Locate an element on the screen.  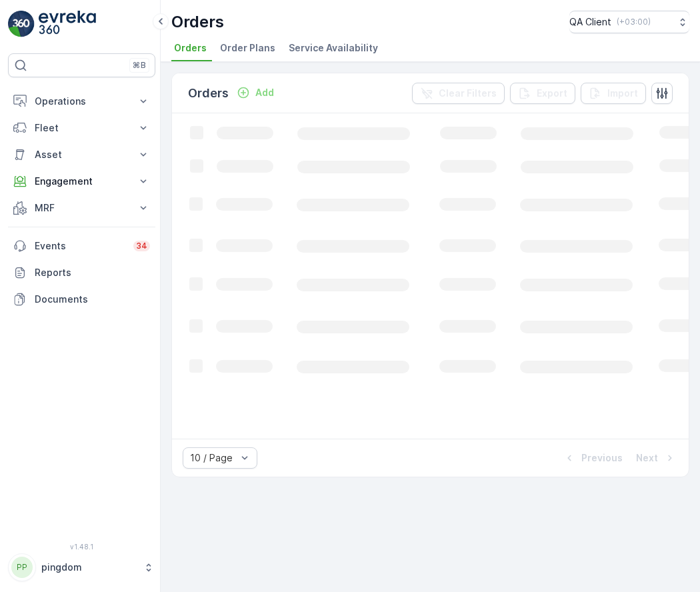
p: Export is located at coordinates (552, 93).